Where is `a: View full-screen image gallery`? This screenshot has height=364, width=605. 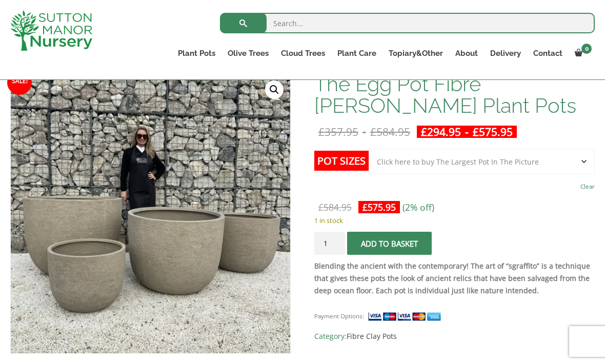
a: View full-screen image gallery is located at coordinates (275, 90).